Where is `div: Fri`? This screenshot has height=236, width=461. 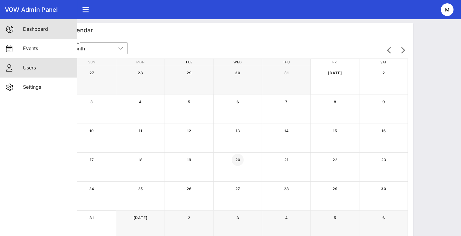
div: Fri is located at coordinates (335, 62).